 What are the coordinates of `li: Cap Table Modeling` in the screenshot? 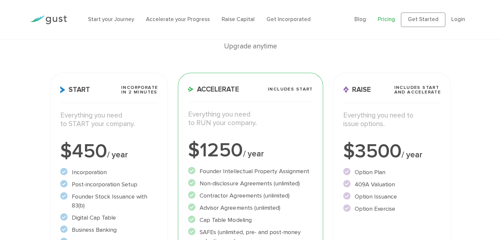 It's located at (250, 220).